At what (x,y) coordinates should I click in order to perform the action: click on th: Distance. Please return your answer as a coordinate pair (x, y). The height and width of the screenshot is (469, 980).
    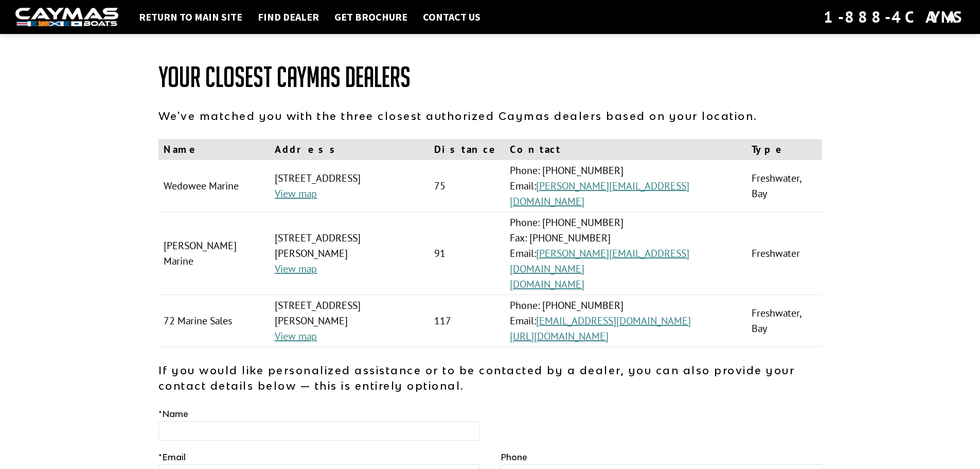
    Looking at the image, I should click on (467, 149).